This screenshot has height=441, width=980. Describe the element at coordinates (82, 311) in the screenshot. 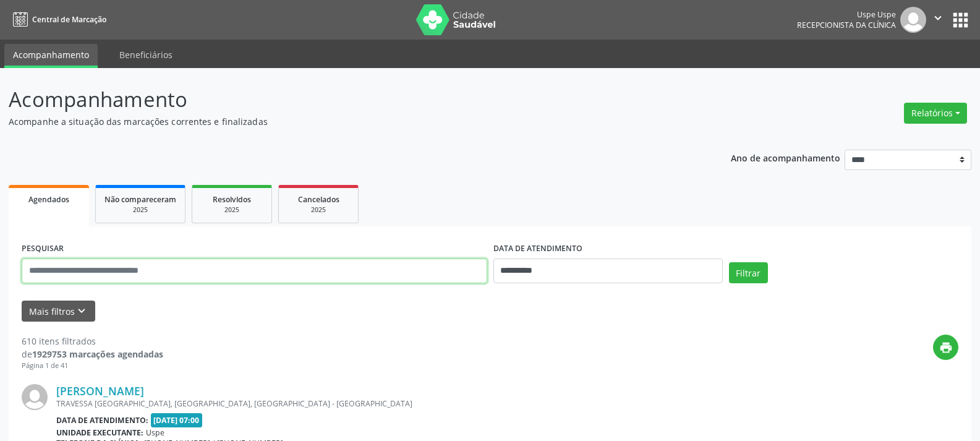

I see `i: keyboard_arrow_down` at that location.